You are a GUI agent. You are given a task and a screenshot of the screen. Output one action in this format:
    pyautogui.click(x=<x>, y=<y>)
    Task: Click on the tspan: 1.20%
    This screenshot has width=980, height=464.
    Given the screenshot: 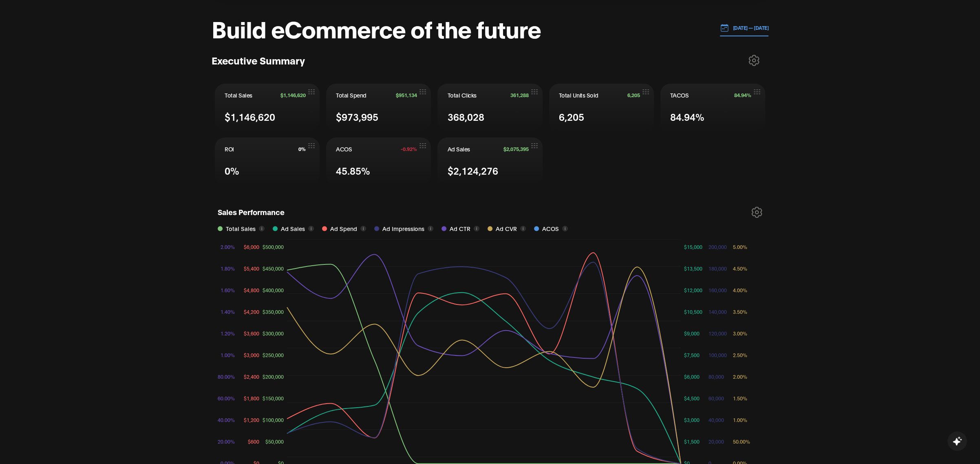 What is the action you would take?
    pyautogui.click(x=227, y=333)
    